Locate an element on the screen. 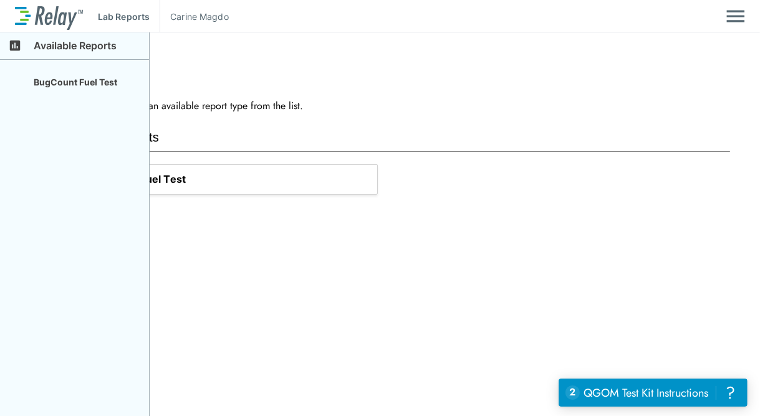 The height and width of the screenshot is (416, 760). p: Available Reports is located at coordinates (89, 47).